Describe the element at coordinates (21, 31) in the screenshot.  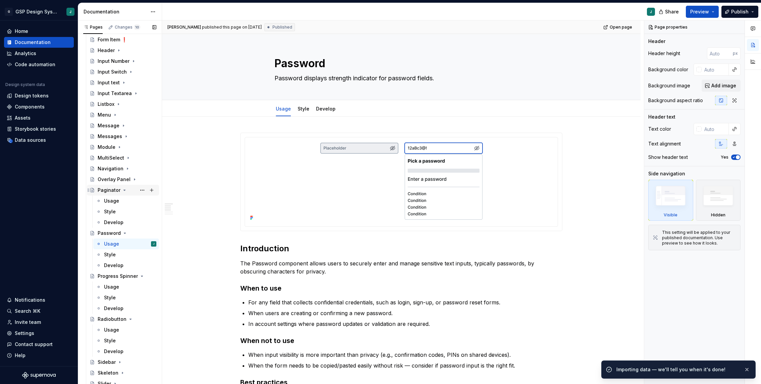
I see `div: Home` at that location.